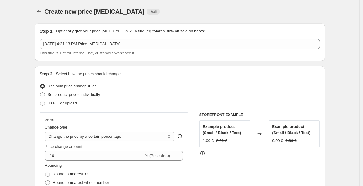 The width and height of the screenshot is (363, 186). What do you see at coordinates (72, 86) in the screenshot?
I see `span: Use bulk price change rules` at bounding box center [72, 86].